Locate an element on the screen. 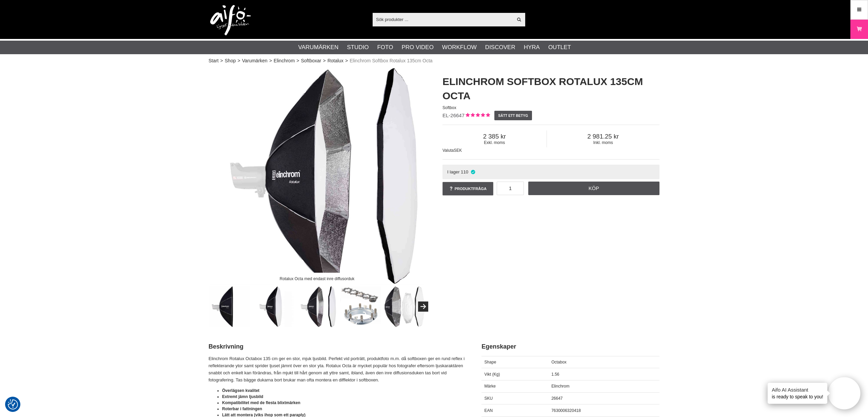  a: Produktfråga is located at coordinates (468, 189).